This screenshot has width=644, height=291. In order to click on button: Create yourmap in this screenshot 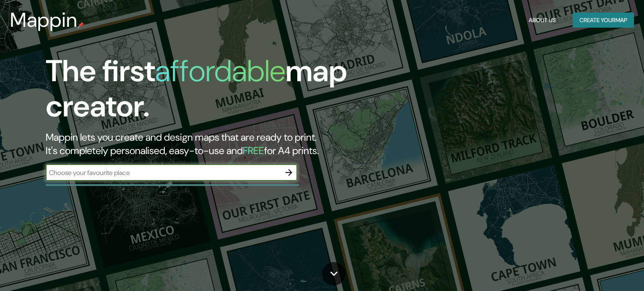, I will do `click(603, 20)`.